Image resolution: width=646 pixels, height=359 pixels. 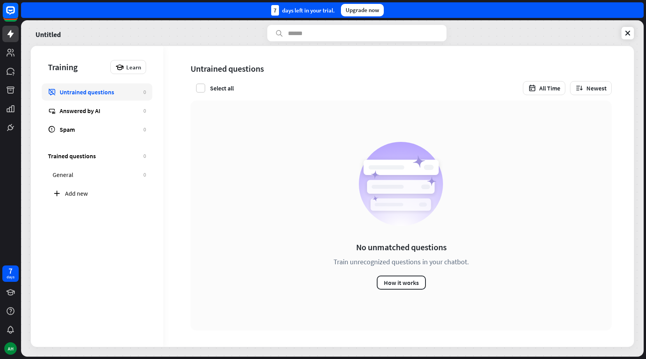 I want to click on a: 7 days, so click(x=11, y=274).